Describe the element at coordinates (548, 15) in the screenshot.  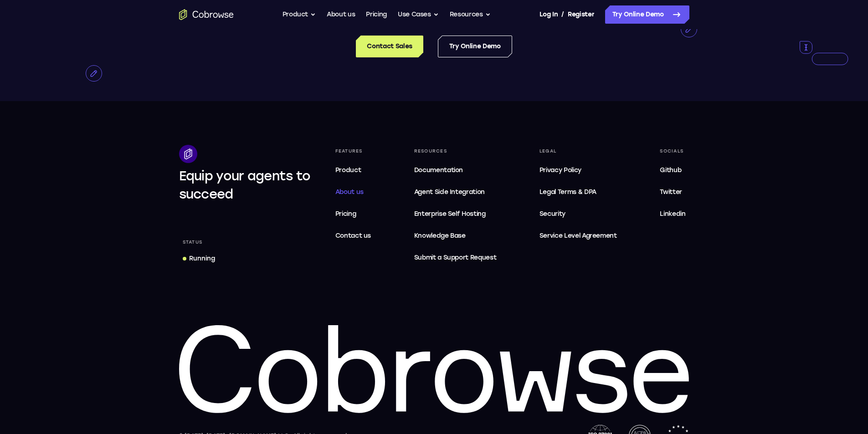
I see `a: Log In` at that location.